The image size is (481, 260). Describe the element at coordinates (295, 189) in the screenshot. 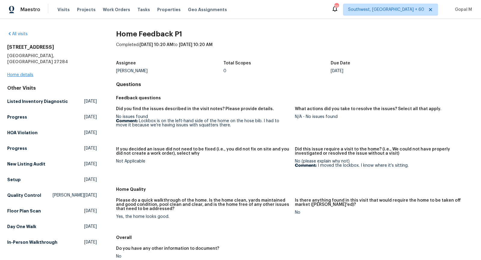

I see `h5: Home Quality` at that location.